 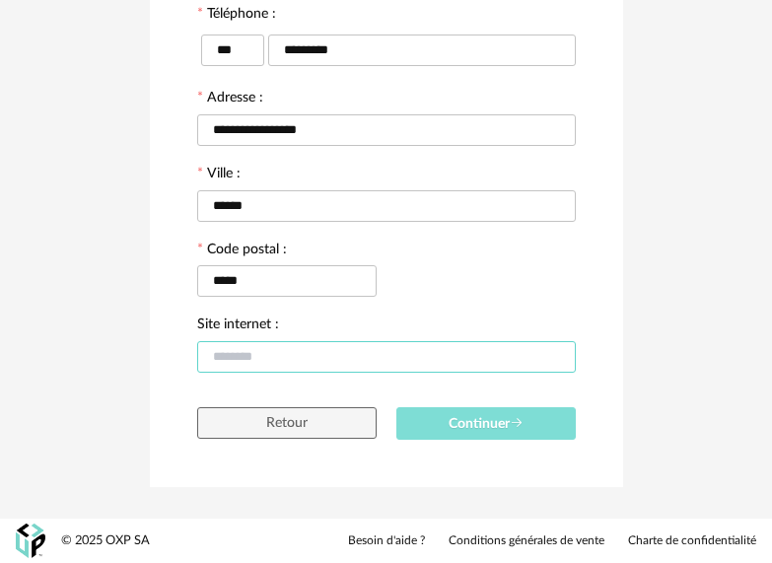 I want to click on img: OXP, so click(x=31, y=540).